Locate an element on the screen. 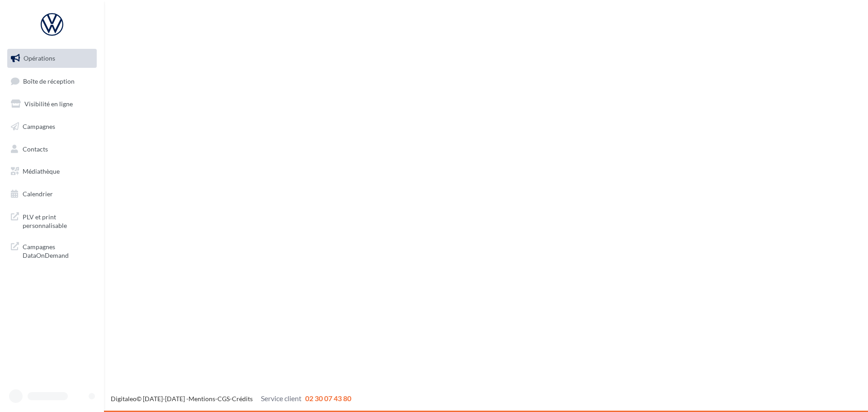 The width and height of the screenshot is (868, 412). a: CGS is located at coordinates (223, 399).